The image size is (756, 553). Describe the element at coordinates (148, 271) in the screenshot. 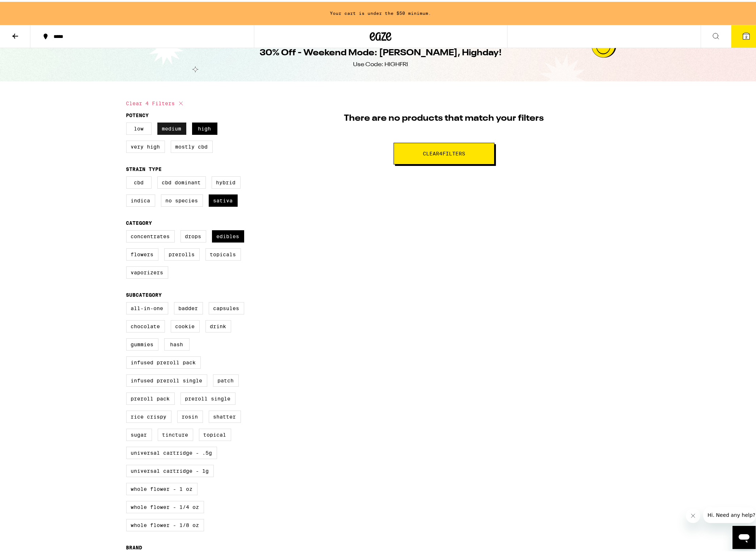

I see `label: Vaporizers` at that location.